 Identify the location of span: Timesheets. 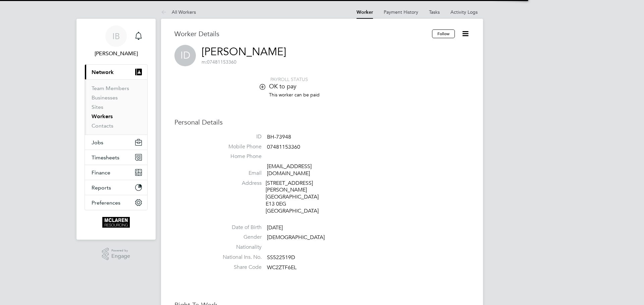
(105, 158).